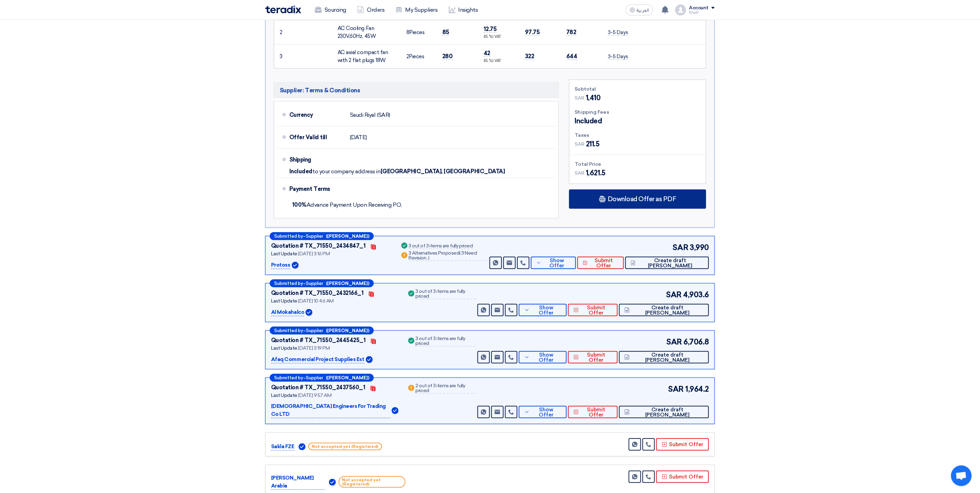 Image resolution: width=980 pixels, height=493 pixels. What do you see at coordinates (347, 204) in the screenshot?
I see `span: Advance Payment Upon Receiving PO,` at bounding box center [347, 204].